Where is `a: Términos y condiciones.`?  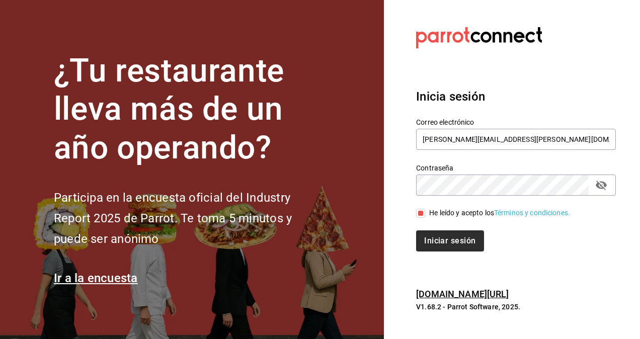 a: Términos y condiciones. is located at coordinates (532, 213).